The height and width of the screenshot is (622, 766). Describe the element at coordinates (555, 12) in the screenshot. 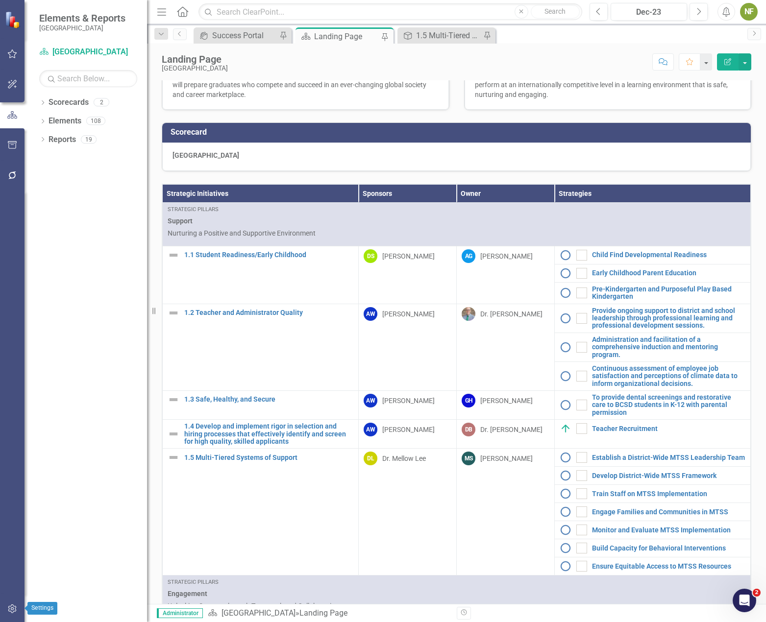

I see `button: Search` at that location.